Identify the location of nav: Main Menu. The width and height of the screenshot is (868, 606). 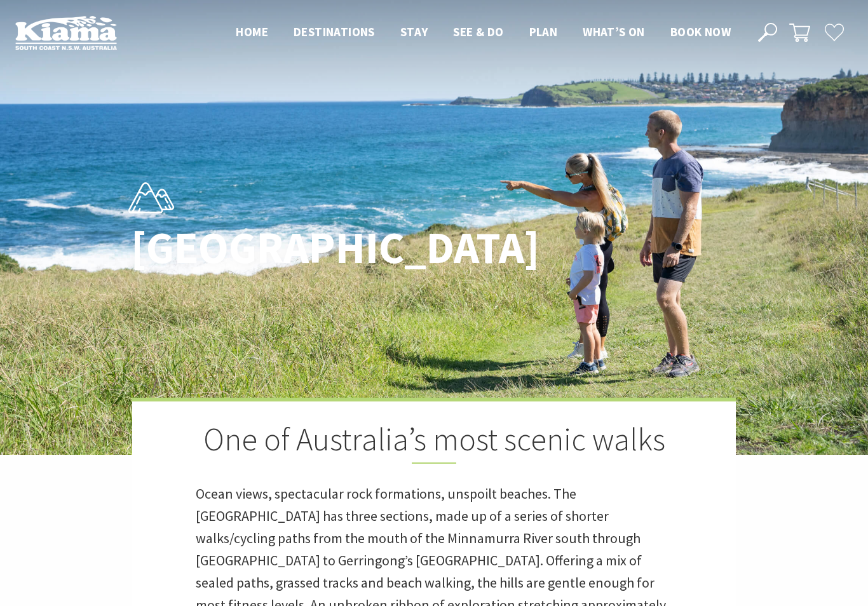
(483, 32).